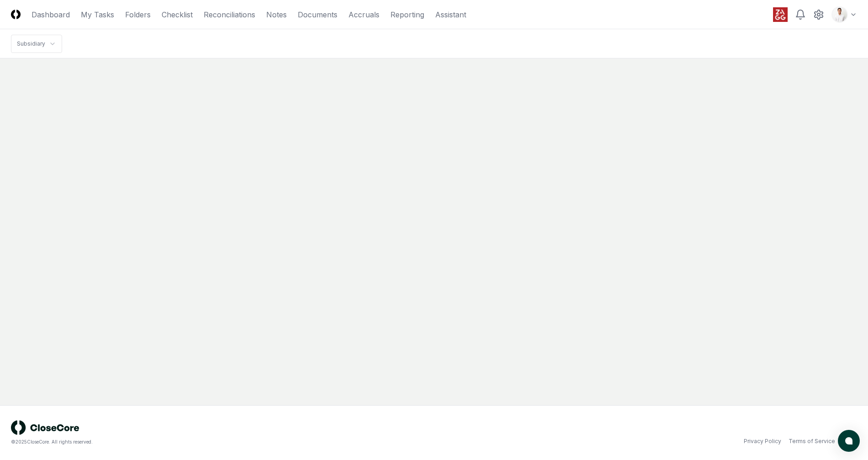  I want to click on button: atlas-launcher, so click(849, 441).